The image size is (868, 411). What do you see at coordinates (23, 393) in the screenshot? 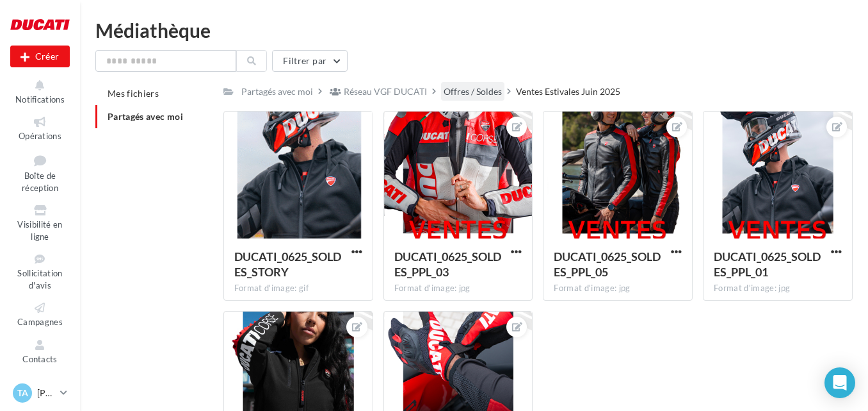
I see `span: TA` at bounding box center [23, 393].